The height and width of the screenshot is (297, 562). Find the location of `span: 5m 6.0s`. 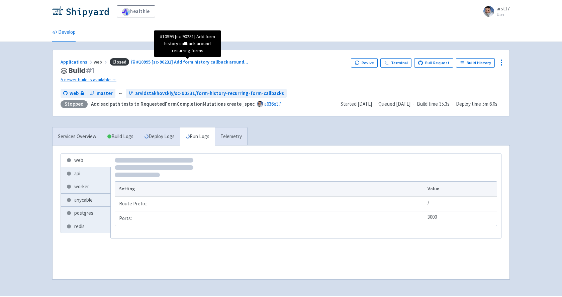

span: 5m 6.0s is located at coordinates (489, 104).